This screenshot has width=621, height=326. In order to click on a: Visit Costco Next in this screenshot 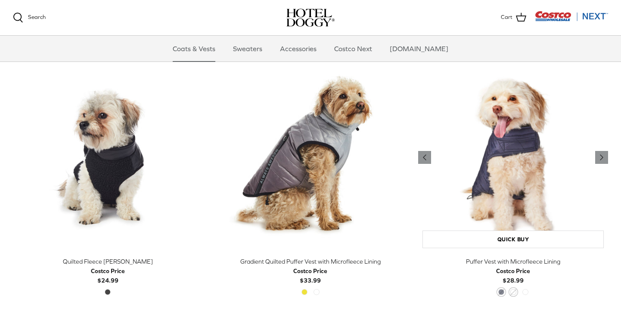, I will do `click(571, 19)`.